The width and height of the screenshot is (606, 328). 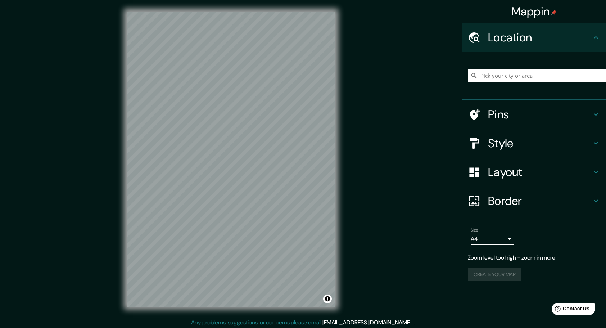 What do you see at coordinates (534, 143) in the screenshot?
I see `div: Style` at bounding box center [534, 143].